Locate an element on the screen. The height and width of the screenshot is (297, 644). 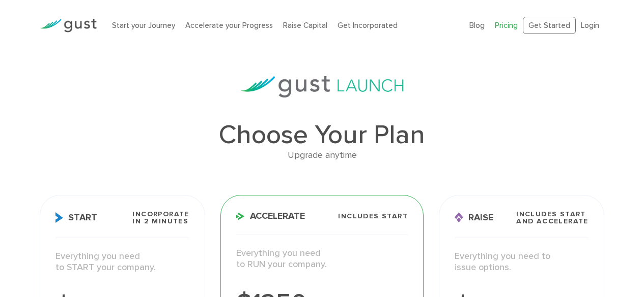
p: Everything you need to issue options. is located at coordinates (521, 263).